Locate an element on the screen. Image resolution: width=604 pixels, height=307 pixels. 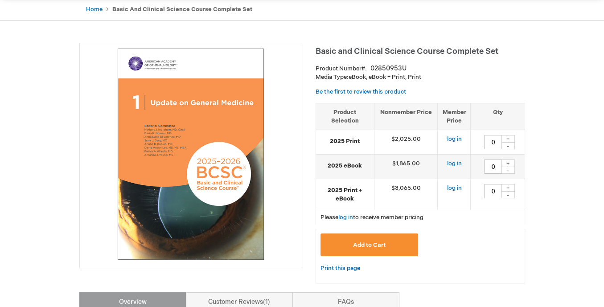
div: 02850953U is located at coordinates (388, 69).